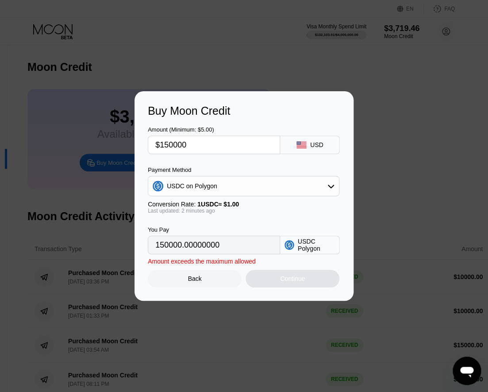 The image size is (488, 392). What do you see at coordinates (195, 279) in the screenshot?
I see `div: Back` at bounding box center [195, 279].